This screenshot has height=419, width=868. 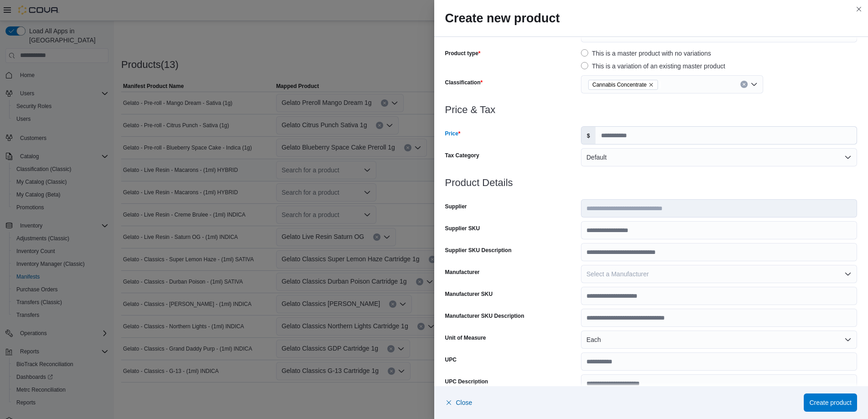 I want to click on button: Default, so click(x=719, y=157).